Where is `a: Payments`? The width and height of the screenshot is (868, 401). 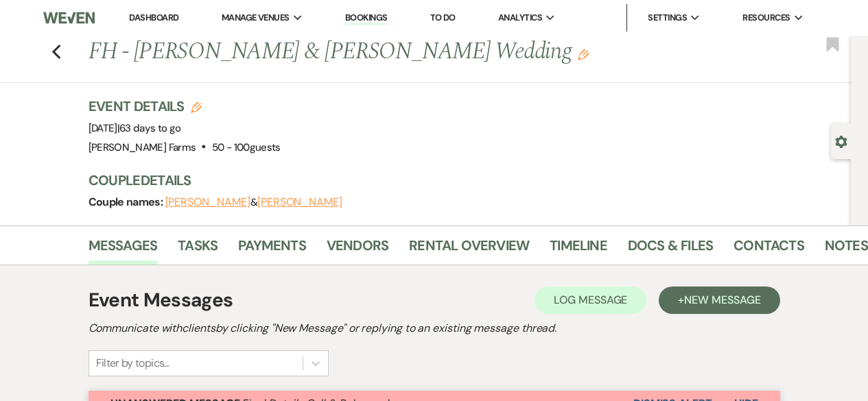 a: Payments is located at coordinates (272, 249).